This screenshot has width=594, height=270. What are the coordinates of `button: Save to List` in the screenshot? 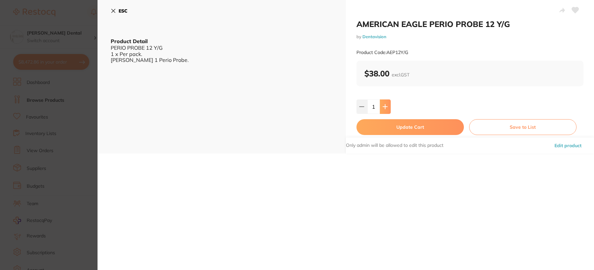 It's located at (523, 127).